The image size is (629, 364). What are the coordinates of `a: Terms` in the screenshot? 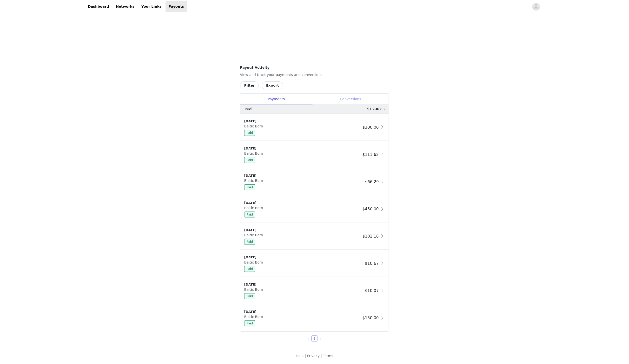 It's located at (328, 356).